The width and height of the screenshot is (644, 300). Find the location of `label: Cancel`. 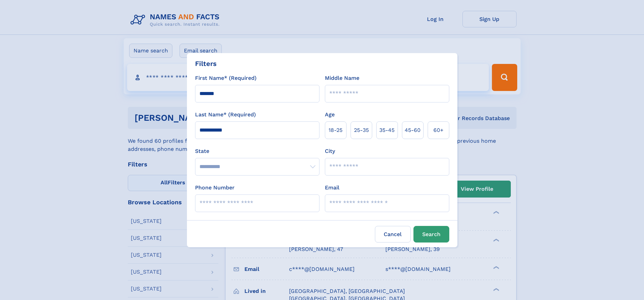

label: Cancel is located at coordinates (393, 234).